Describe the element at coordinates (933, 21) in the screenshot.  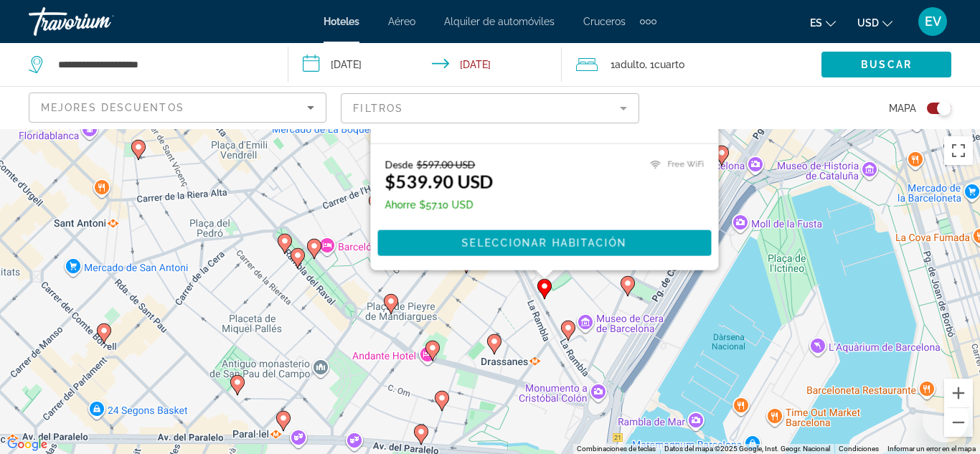
I see `span: EV` at that location.